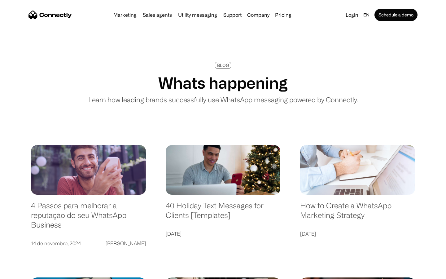 The width and height of the screenshot is (446, 279). What do you see at coordinates (258, 15) in the screenshot?
I see `div: Company` at bounding box center [258, 15].